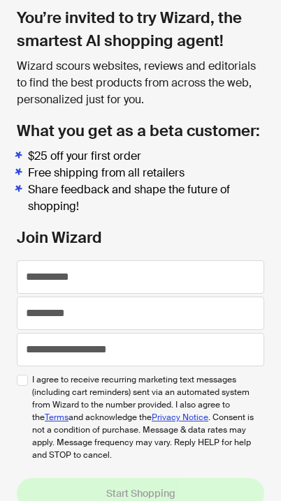 The image size is (281, 501). I want to click on h2: Join Wizard, so click(140, 237).